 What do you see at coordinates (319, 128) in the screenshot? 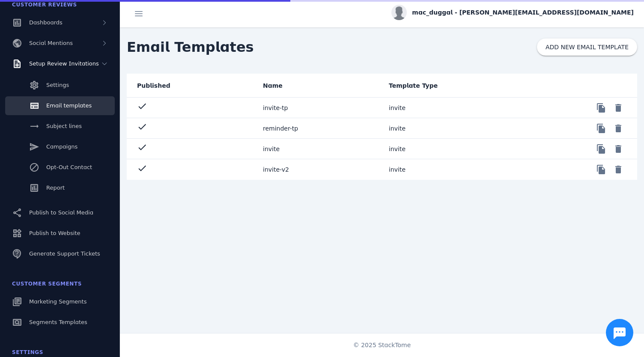
I see `mat-cell: reminder-tp` at bounding box center [319, 128].